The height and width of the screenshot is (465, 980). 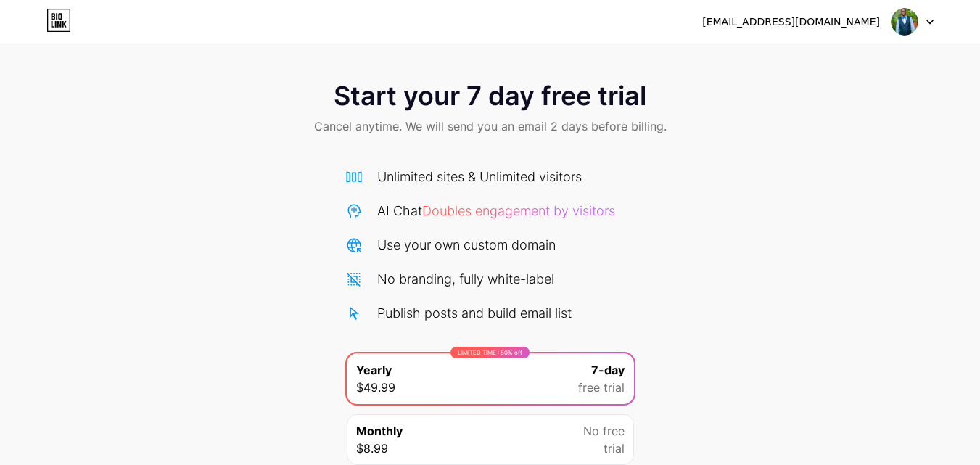 I want to click on span: Yearly, so click(x=373, y=370).